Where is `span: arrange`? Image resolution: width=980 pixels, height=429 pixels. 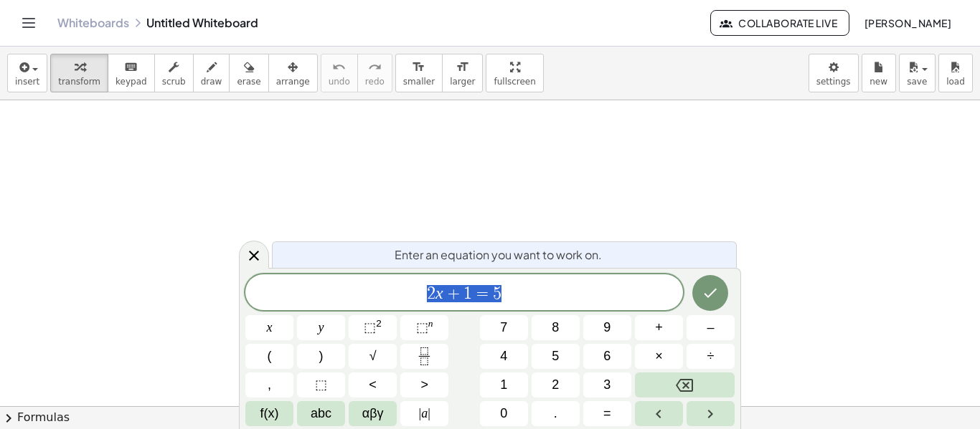
span: arrange is located at coordinates (292, 81).